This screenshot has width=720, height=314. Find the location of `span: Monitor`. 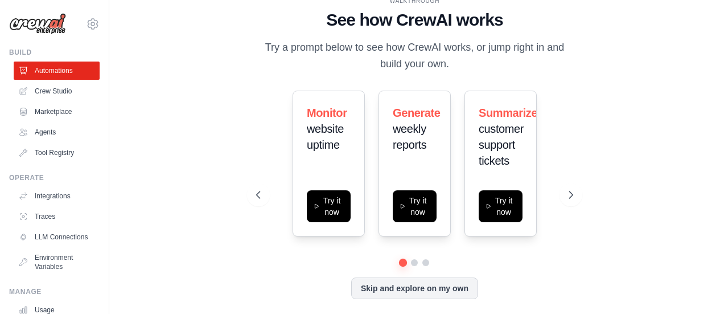

span: Monitor is located at coordinates (327, 113).